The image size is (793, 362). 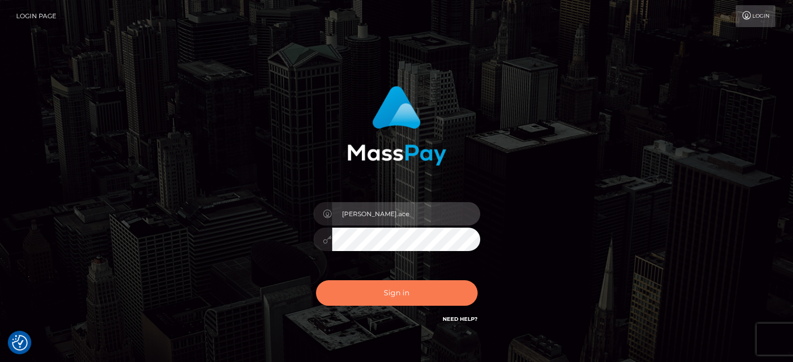 I want to click on button: Sign in, so click(x=397, y=293).